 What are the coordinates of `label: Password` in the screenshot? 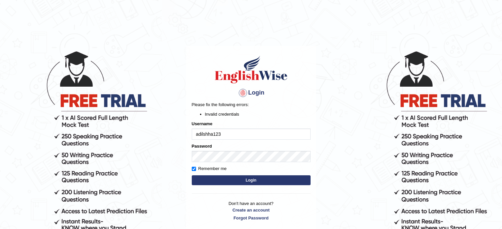 It's located at (202, 146).